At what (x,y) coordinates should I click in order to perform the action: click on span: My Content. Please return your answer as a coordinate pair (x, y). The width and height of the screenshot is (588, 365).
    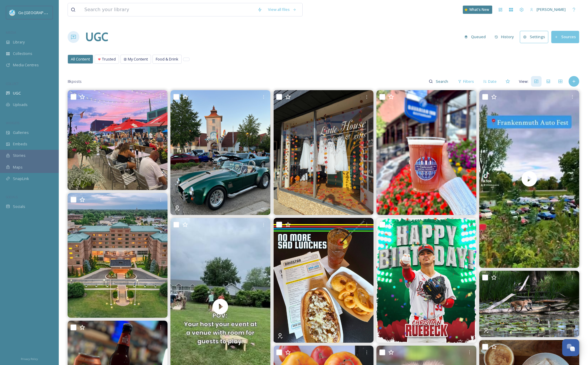
    Looking at the image, I should click on (138, 59).